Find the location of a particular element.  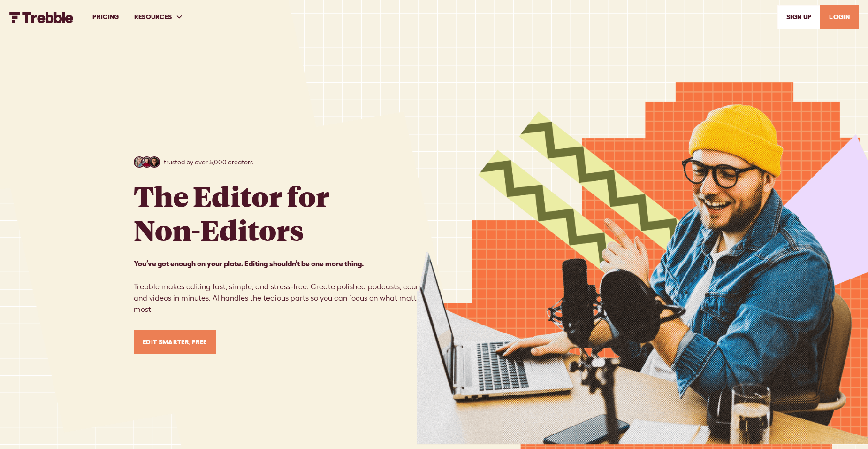

a: PRICING is located at coordinates (105, 17).